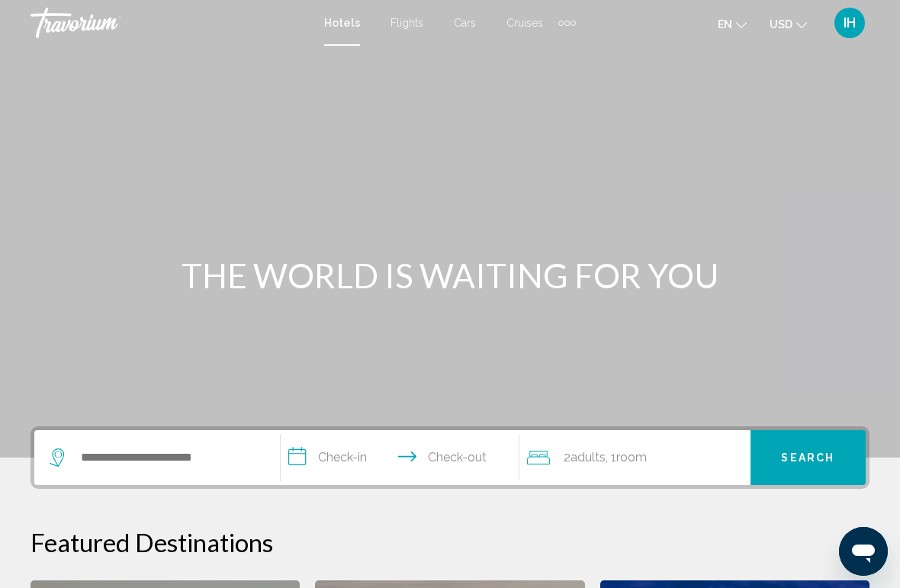 The image size is (900, 588). I want to click on span: Flights, so click(407, 23).